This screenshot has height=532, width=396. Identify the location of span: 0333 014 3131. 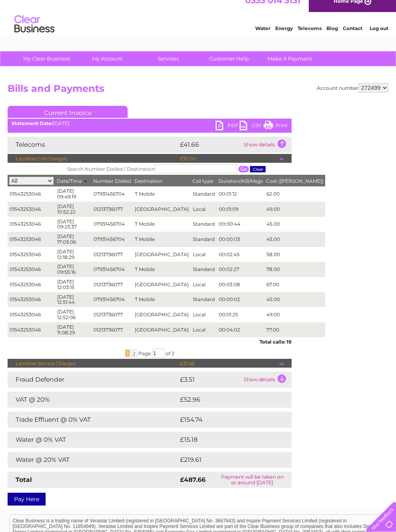
(273, 9).